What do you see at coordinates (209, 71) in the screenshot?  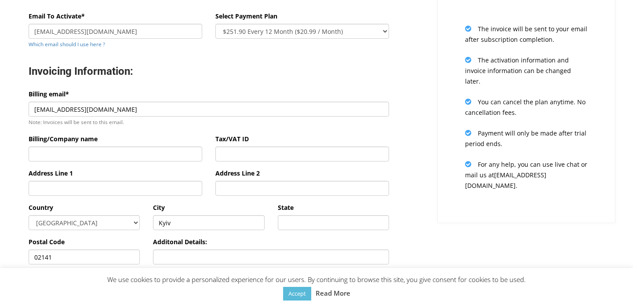 I see `h3: Invoicing Information:` at bounding box center [209, 71].